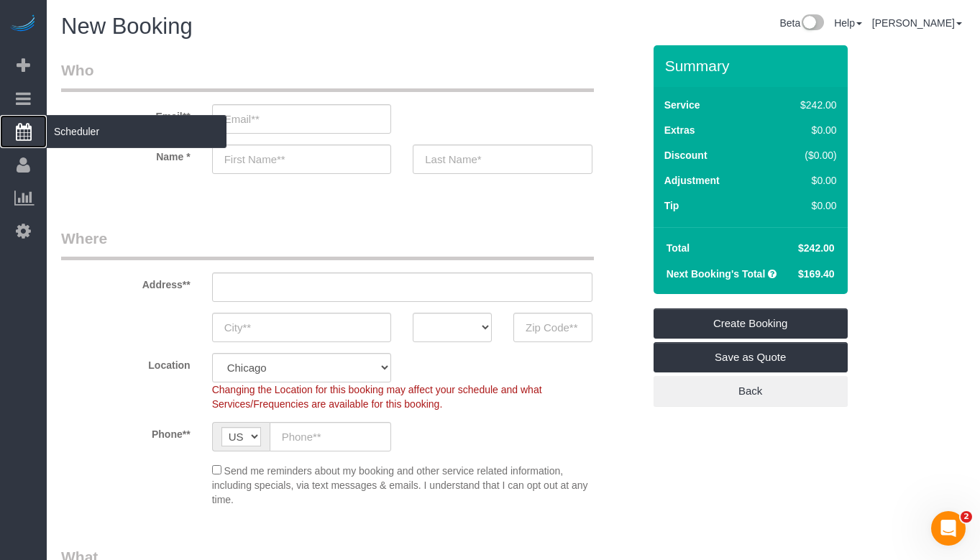 This screenshot has width=980, height=560. Describe the element at coordinates (753, 65) in the screenshot. I see `h3: Summary` at that location.